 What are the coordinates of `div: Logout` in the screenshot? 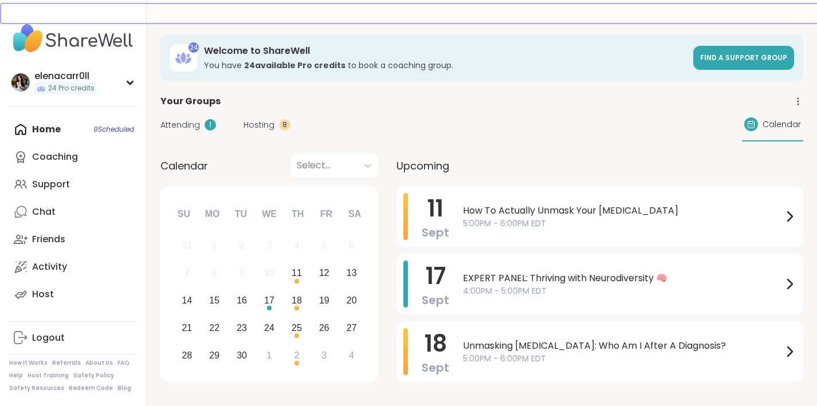 It's located at (48, 338).